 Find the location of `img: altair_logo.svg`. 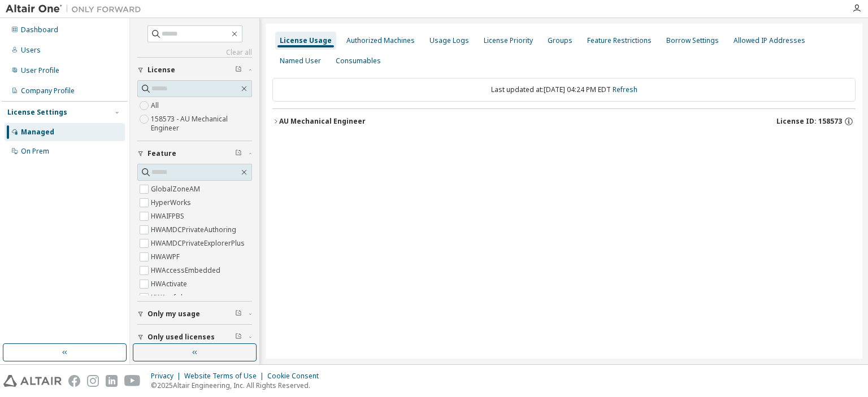

img: altair_logo.svg is located at coordinates (32, 381).